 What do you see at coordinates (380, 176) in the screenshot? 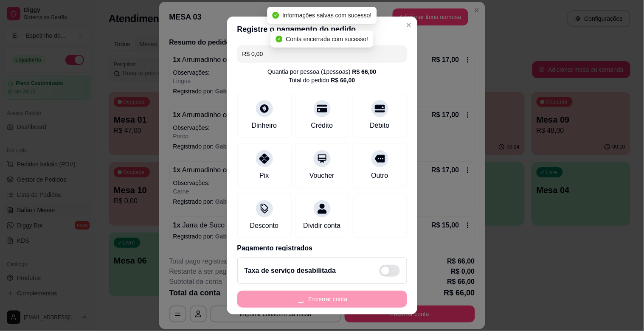
I see `div: Outro` at bounding box center [380, 176].